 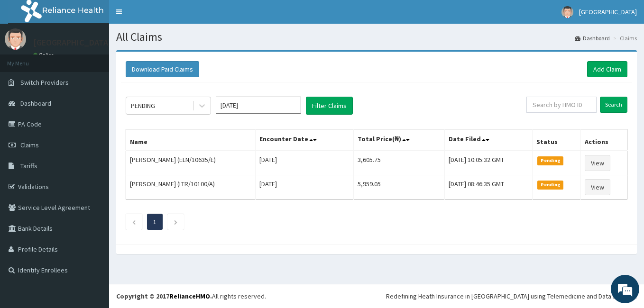 What do you see at coordinates (29, 166) in the screenshot?
I see `span: Tariffs` at bounding box center [29, 166].